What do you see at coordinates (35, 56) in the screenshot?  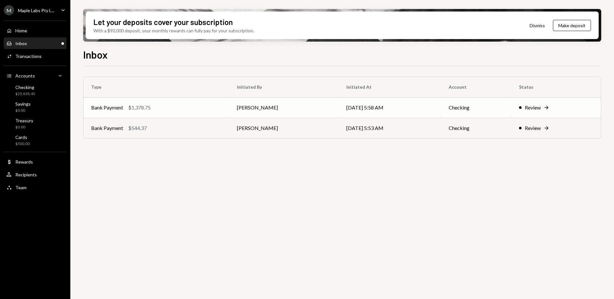 I see `a: Transactions` at bounding box center [35, 56].